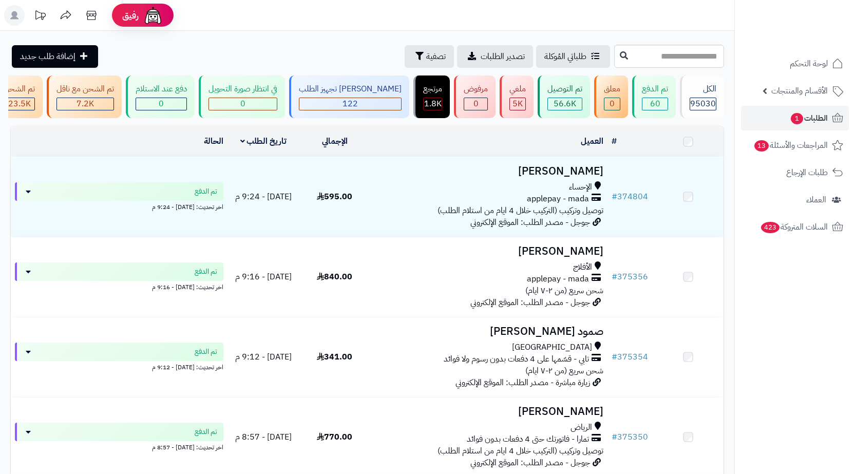 This screenshot has height=474, width=855. I want to click on a: دفع عند الاستلام 0, so click(160, 97).